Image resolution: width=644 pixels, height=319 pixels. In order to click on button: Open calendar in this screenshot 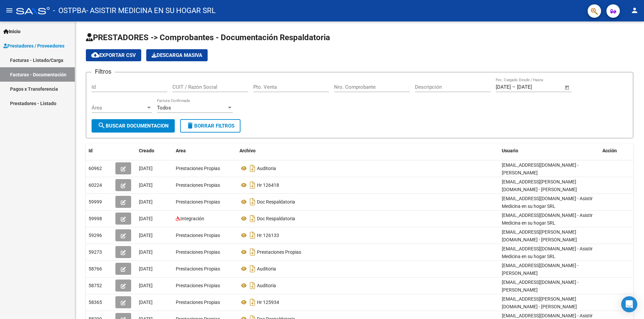, I will do `click(567, 88)`.